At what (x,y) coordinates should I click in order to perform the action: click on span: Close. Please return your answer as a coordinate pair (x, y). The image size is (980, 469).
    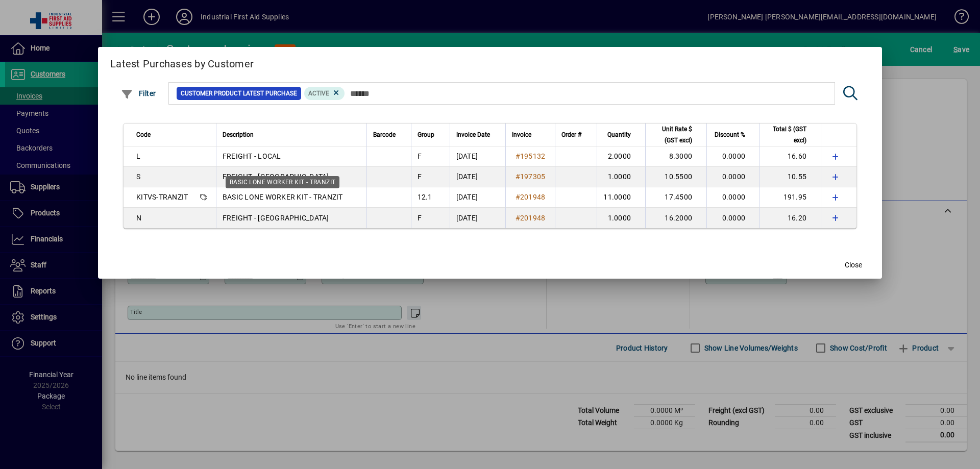
    Looking at the image, I should click on (853, 265).